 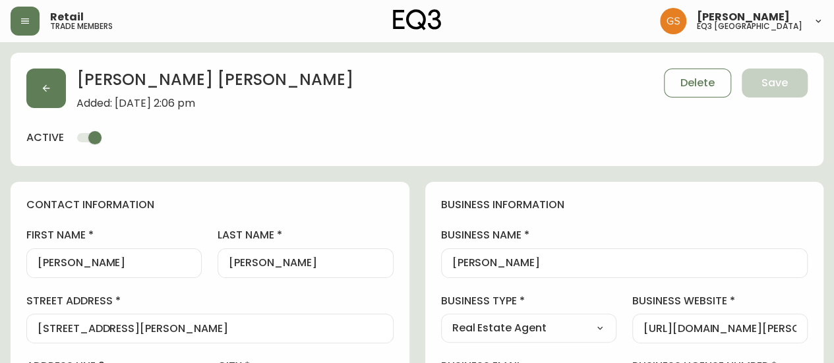 What do you see at coordinates (45, 138) in the screenshot?
I see `h4: active` at bounding box center [45, 138].